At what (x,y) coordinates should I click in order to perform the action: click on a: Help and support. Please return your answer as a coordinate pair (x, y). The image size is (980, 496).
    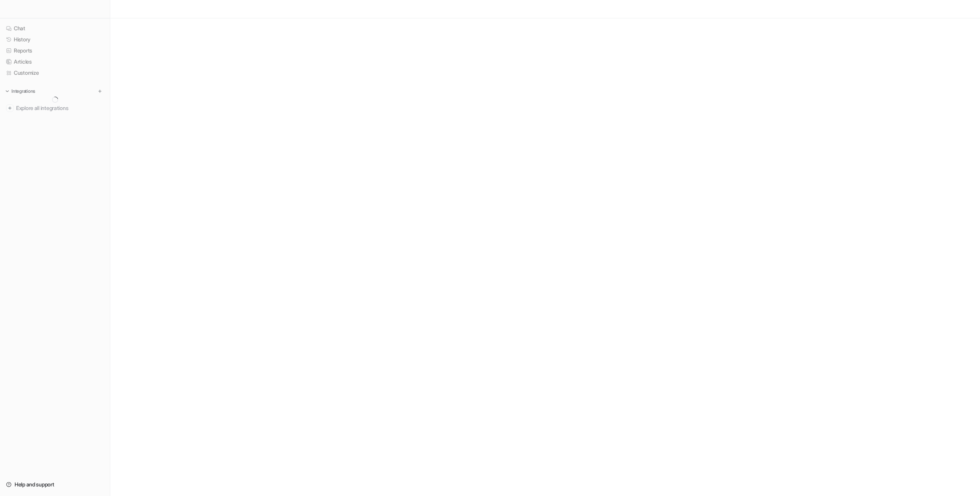
    Looking at the image, I should click on (55, 484).